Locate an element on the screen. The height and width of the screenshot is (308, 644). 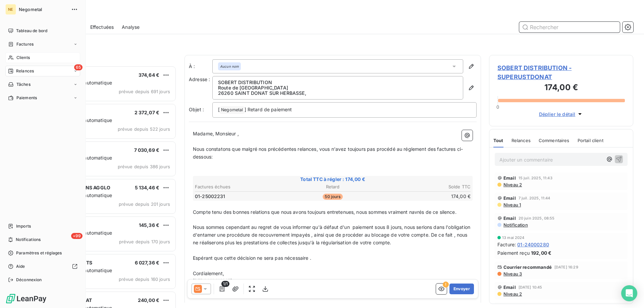
h3: 174,00 € is located at coordinates (561, 88).